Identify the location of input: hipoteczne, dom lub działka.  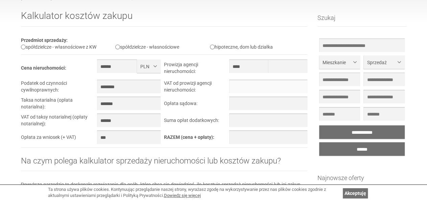
(212, 47).